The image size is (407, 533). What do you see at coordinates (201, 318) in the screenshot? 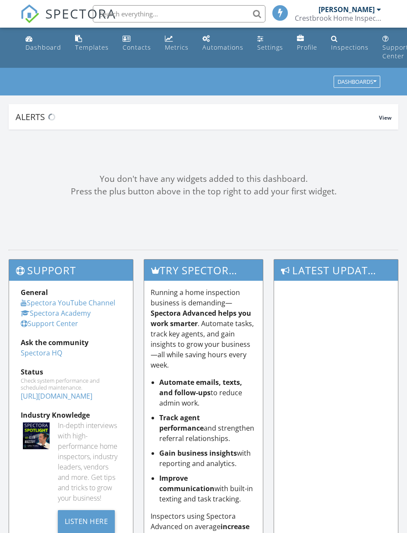
I see `strong: Spectora Advanced helps you work smarter` at bounding box center [201, 318].